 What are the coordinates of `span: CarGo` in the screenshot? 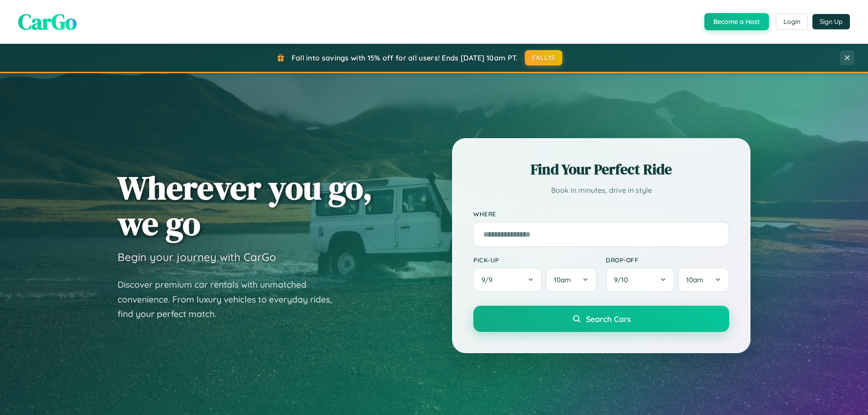 It's located at (47, 22).